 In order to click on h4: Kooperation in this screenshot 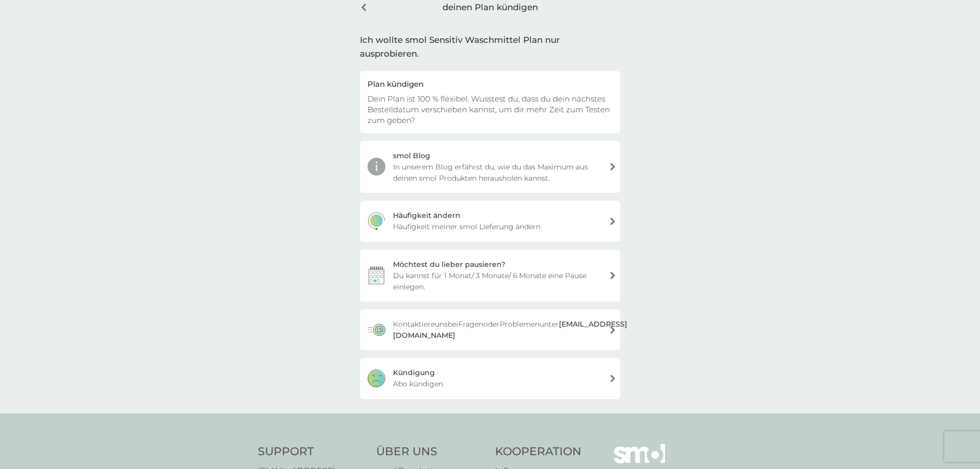, I will do `click(538, 451)`.